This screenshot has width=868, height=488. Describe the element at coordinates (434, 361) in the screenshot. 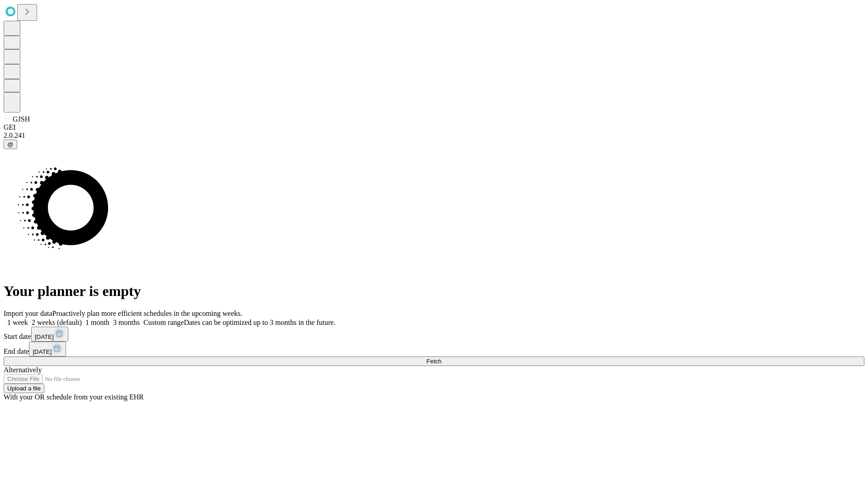

I see `span: Fetch` at that location.